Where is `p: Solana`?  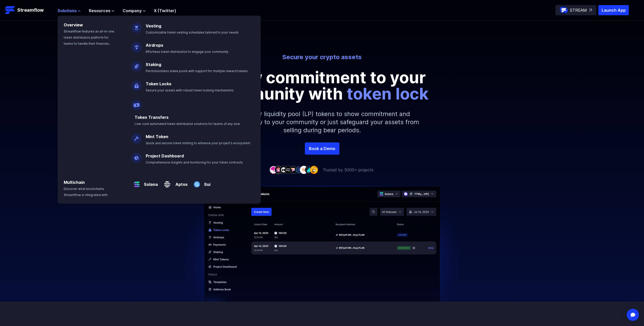 p: Solana is located at coordinates (150, 182).